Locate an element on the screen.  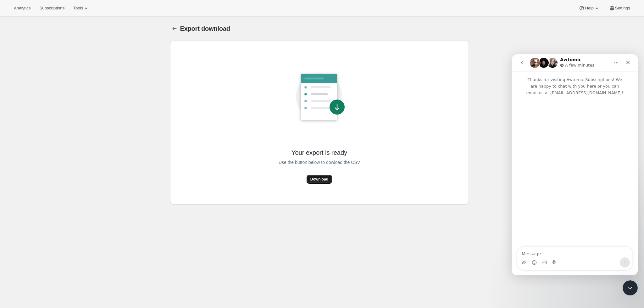
p: A few minutes is located at coordinates (67, 11).